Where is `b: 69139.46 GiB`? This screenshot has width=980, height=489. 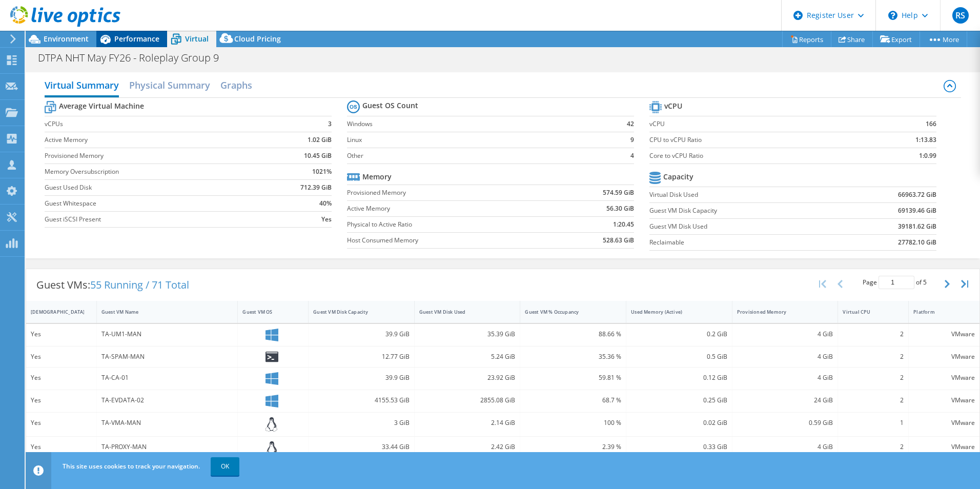
b: 69139.46 GiB is located at coordinates (917, 211).